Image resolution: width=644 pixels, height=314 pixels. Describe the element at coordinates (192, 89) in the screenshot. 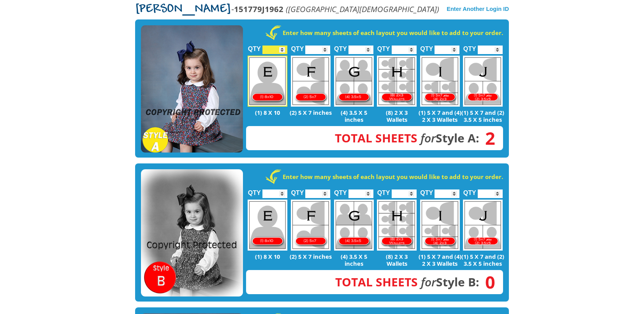

I see `img: STYLE A` at that location.